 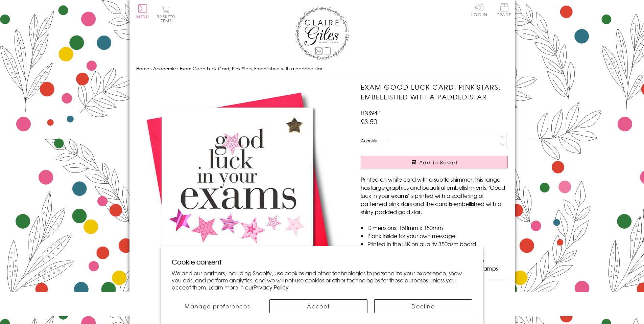 I want to click on button: Basket0 items, so click(x=166, y=14).